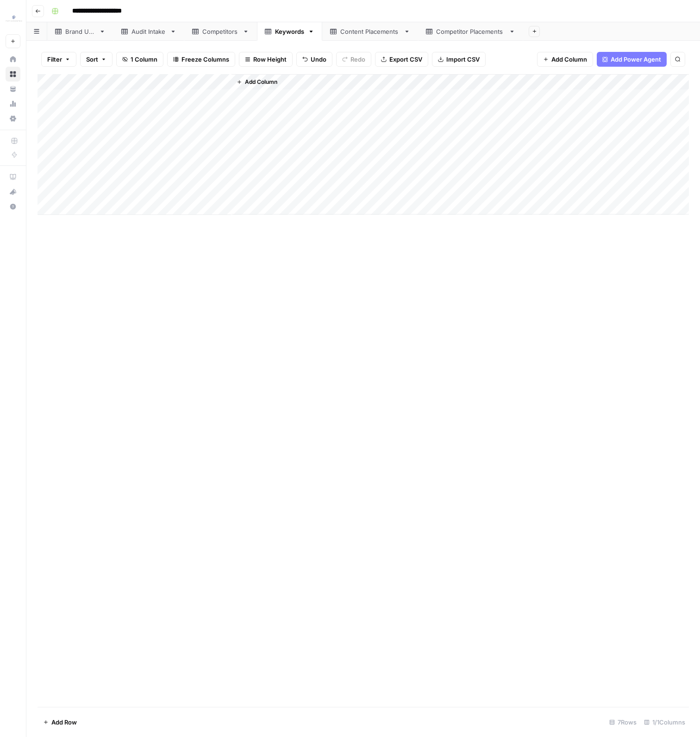 This screenshot has height=737, width=700. I want to click on span: Add Power Agent, so click(636, 59).